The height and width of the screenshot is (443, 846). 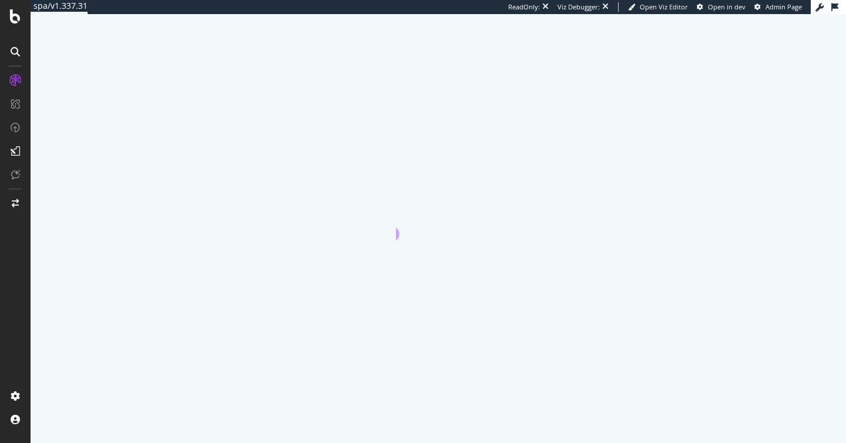 What do you see at coordinates (727, 6) in the screenshot?
I see `span: Open in dev` at bounding box center [727, 6].